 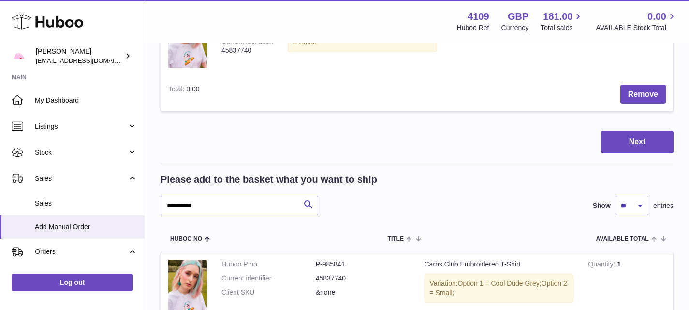 What do you see at coordinates (602, 206) in the screenshot?
I see `label: Show` at bounding box center [602, 206].